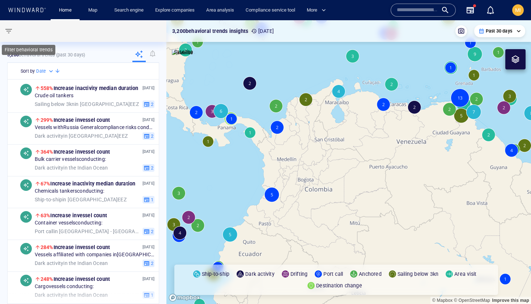 This screenshot has height=304, width=531. I want to click on span: 248%, so click(47, 279).